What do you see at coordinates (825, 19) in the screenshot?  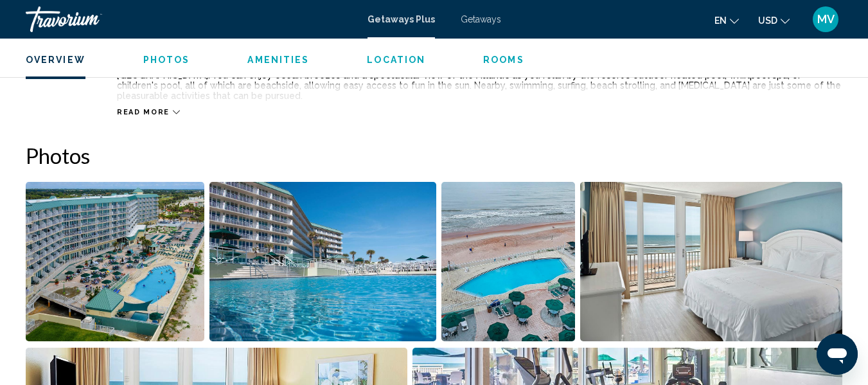 I see `span: MV` at bounding box center [825, 19].